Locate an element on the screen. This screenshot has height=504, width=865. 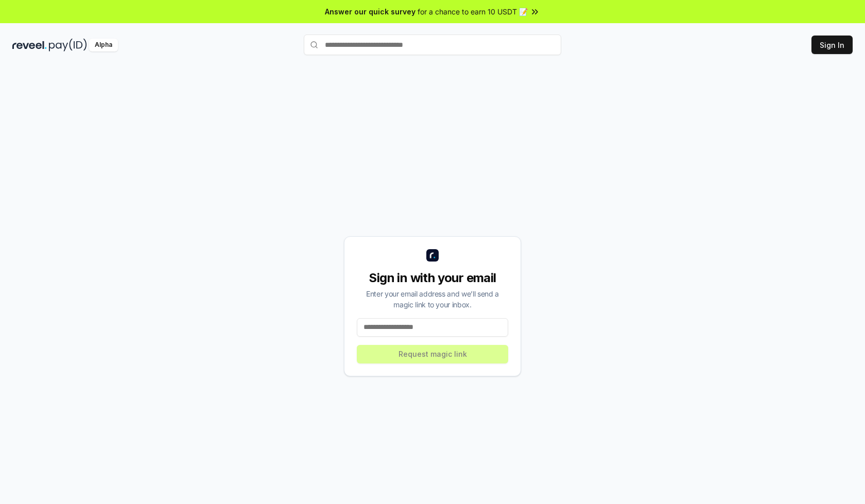
div: Enter your email address and we’ll send a magic link to your inbox. is located at coordinates (432, 299).